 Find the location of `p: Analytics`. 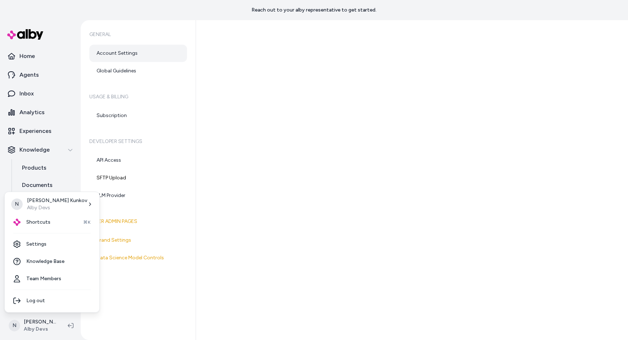

p: Analytics is located at coordinates (32, 112).